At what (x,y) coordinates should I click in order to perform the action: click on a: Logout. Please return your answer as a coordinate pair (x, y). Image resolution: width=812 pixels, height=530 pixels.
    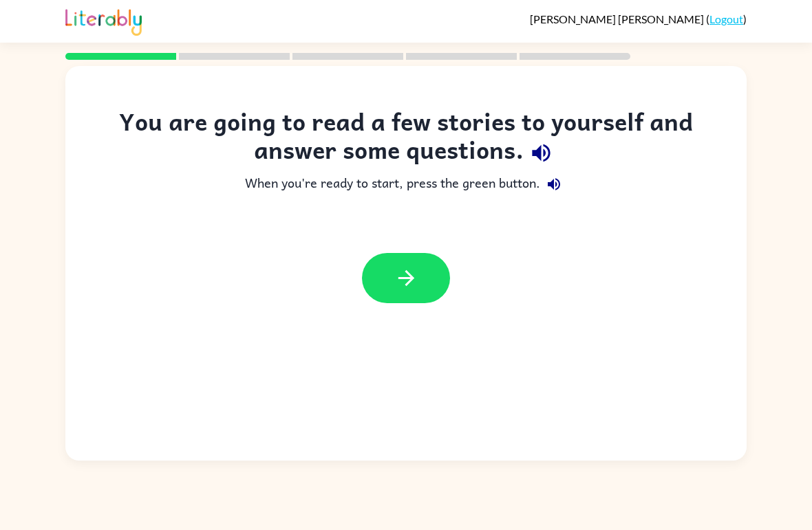
    Looking at the image, I should click on (726, 18).